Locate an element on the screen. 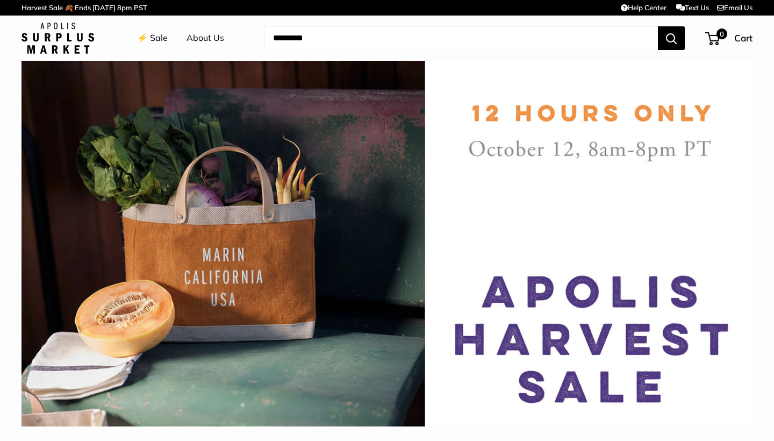  button: Search is located at coordinates (672, 38).